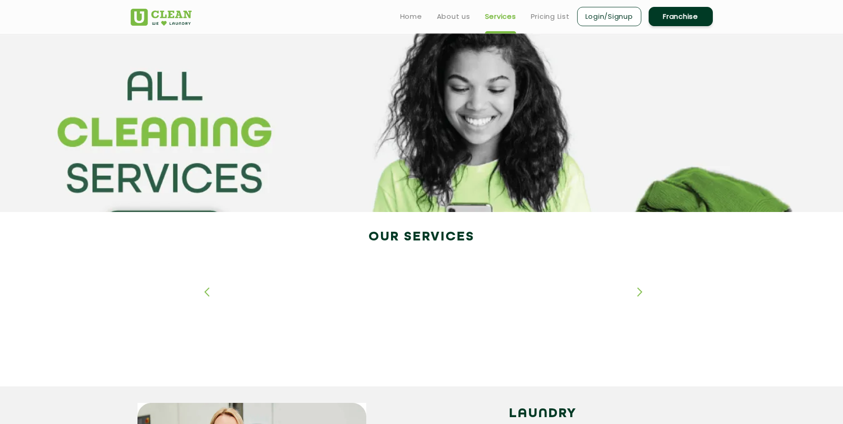 Image resolution: width=843 pixels, height=424 pixels. Describe the element at coordinates (550, 17) in the screenshot. I see `a: Pricing List` at that location.